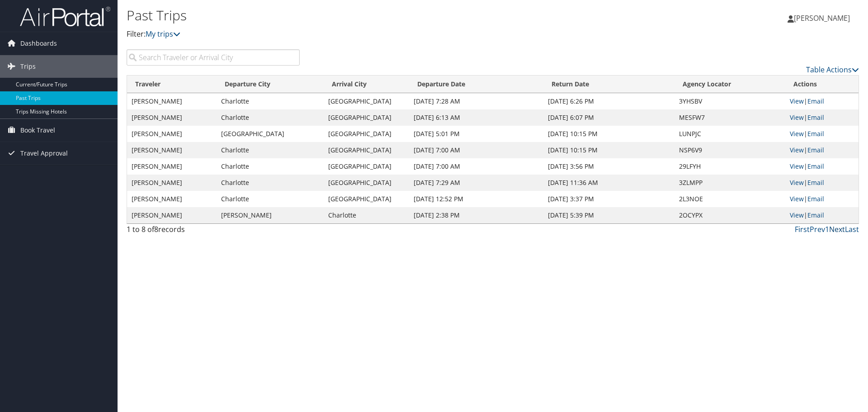 Image resolution: width=868 pixels, height=412 pixels. Describe the element at coordinates (729, 84) in the screenshot. I see `th: Agency Locator: activate to sort column ascending` at that location.